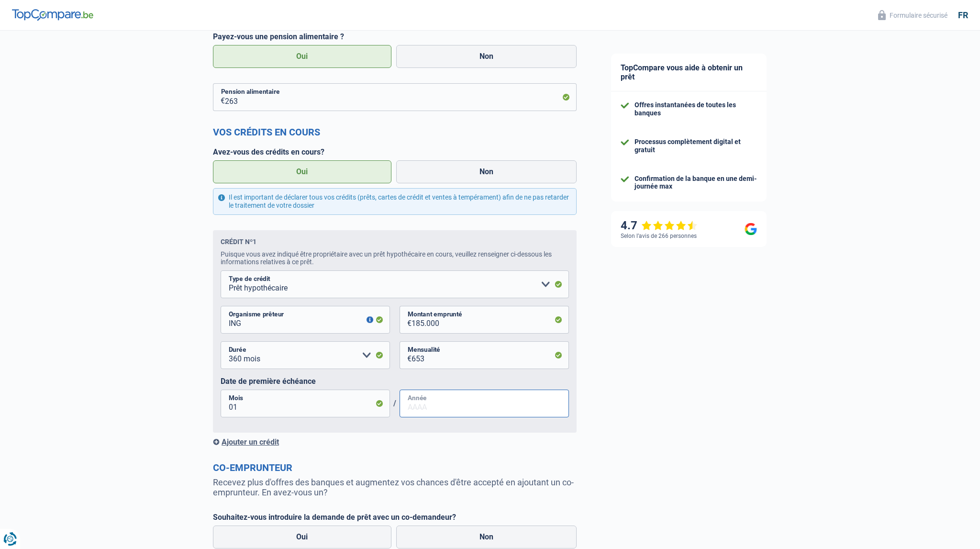  I want to click on div: Il est important de déclarer tous vos crédits (prêts, cartes de crédit et ventes à tempérament) a..., so click(395, 201).